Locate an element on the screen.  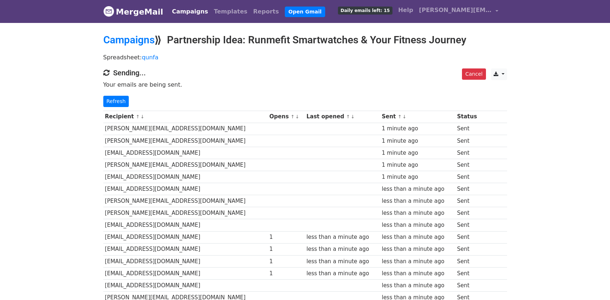
a: Reports is located at coordinates (266, 12).